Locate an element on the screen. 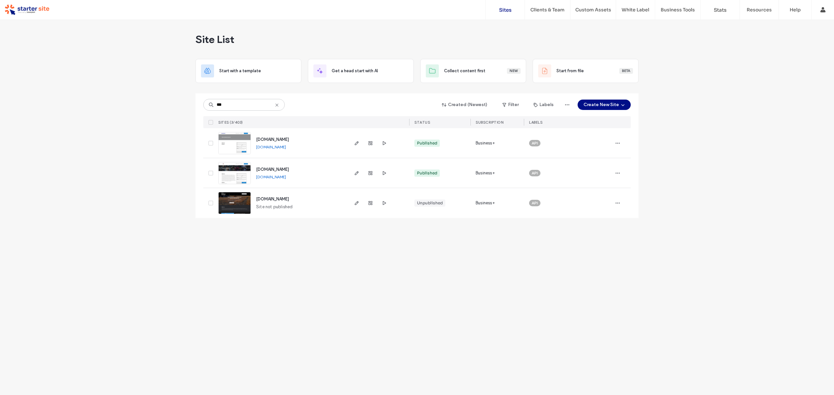 Image resolution: width=834 pixels, height=395 pixels. label: Clients & Team is located at coordinates (547, 10).